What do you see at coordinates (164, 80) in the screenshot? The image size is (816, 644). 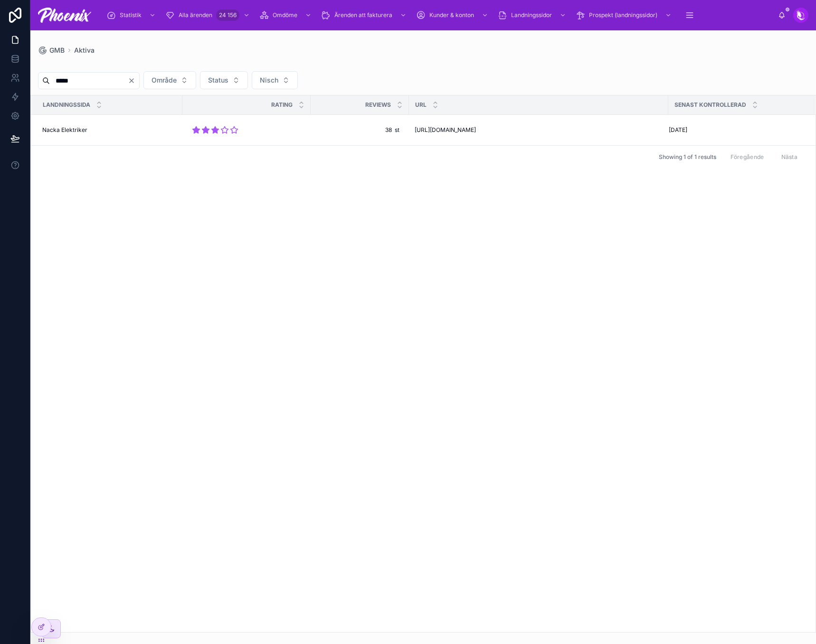 I see `span: Område` at bounding box center [164, 80].